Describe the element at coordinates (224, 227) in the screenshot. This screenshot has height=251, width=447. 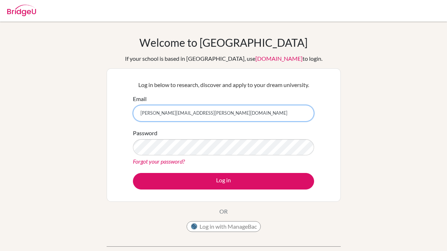
I see `button: Log in with ManageBac` at that location.